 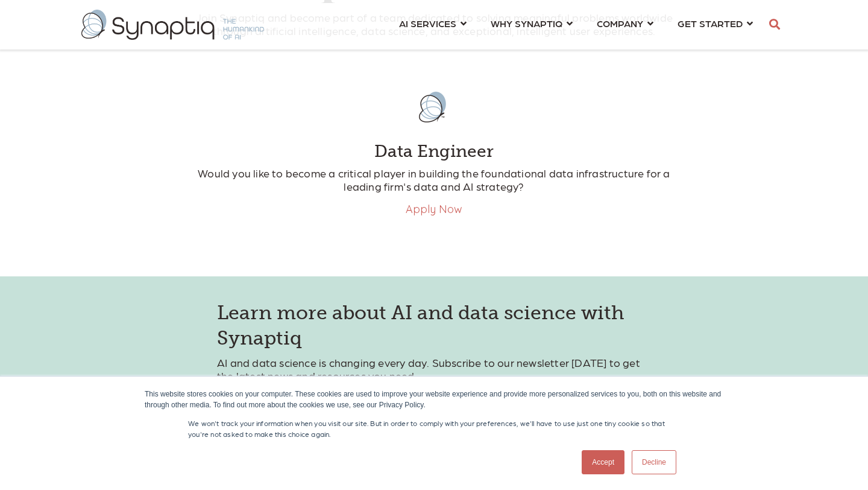 I want to click on a: Decline, so click(x=654, y=462).